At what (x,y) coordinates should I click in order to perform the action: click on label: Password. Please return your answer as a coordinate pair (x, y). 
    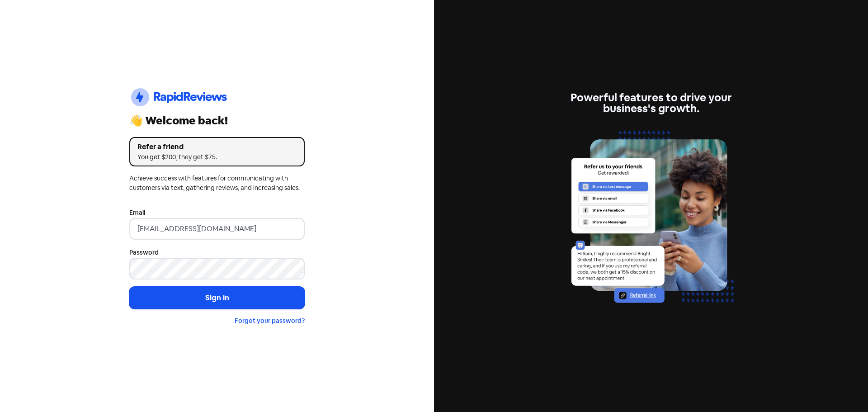
    Looking at the image, I should click on (144, 253).